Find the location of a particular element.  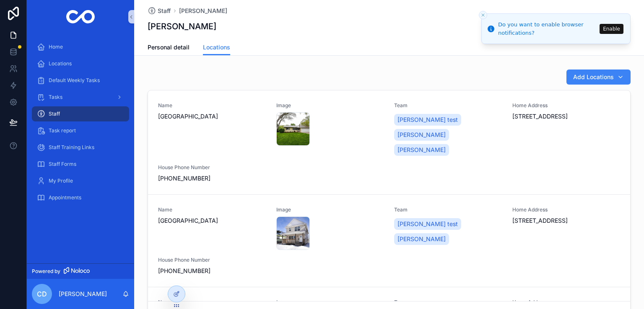

a: Staff Forms is located at coordinates (80, 164).